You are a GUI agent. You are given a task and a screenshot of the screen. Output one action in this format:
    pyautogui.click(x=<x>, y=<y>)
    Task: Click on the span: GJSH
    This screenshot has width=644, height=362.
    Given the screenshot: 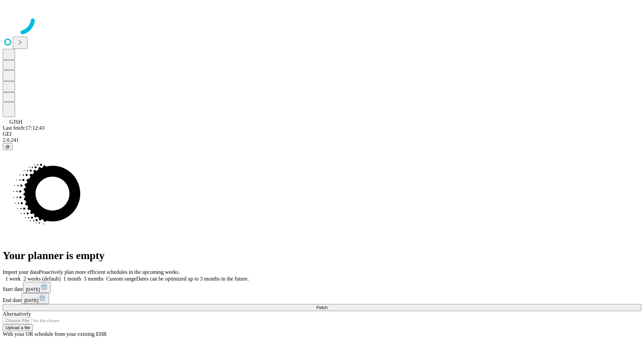 What is the action you would take?
    pyautogui.click(x=16, y=121)
    